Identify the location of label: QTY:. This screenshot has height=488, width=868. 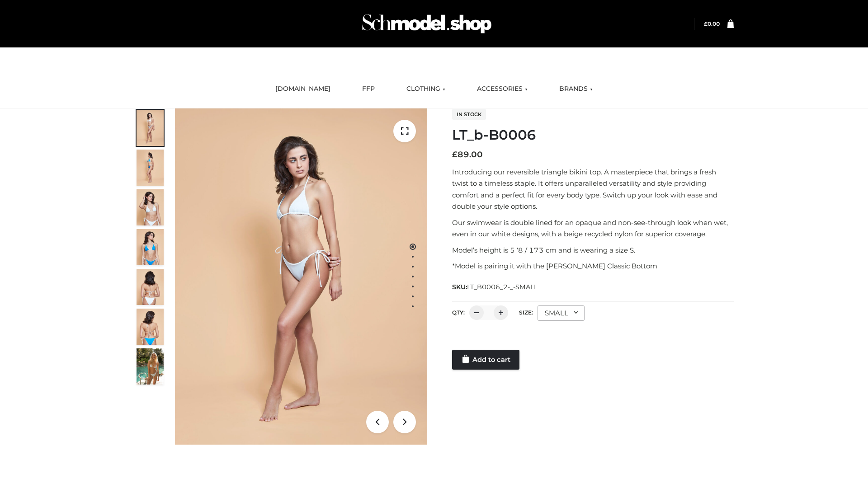
(459, 312).